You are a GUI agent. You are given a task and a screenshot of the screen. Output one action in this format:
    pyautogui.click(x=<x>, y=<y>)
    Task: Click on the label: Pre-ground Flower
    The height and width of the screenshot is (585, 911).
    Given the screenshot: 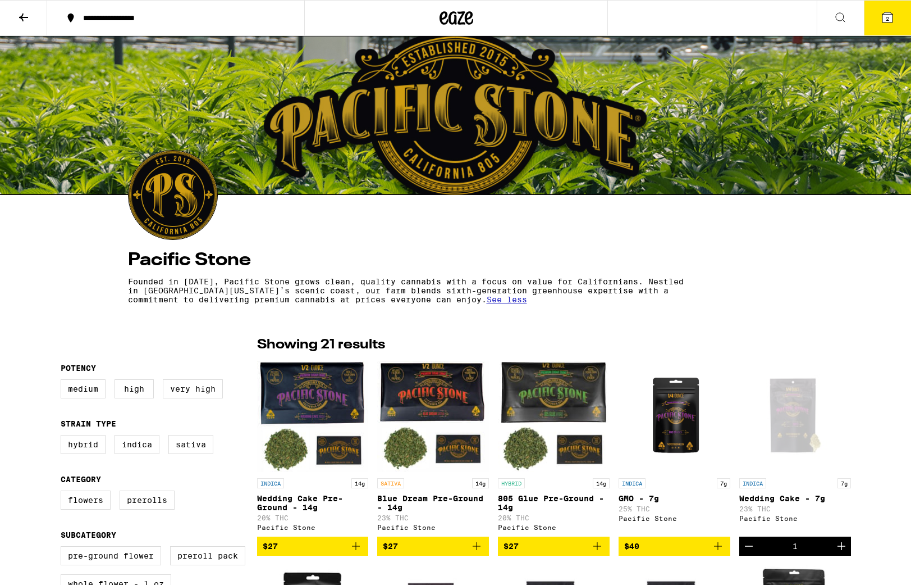 What is the action you would take?
    pyautogui.click(x=111, y=555)
    